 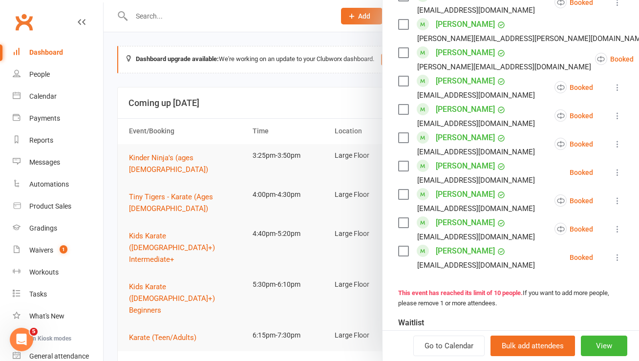 What do you see at coordinates (41, 140) in the screenshot?
I see `div: Reports` at bounding box center [41, 140].